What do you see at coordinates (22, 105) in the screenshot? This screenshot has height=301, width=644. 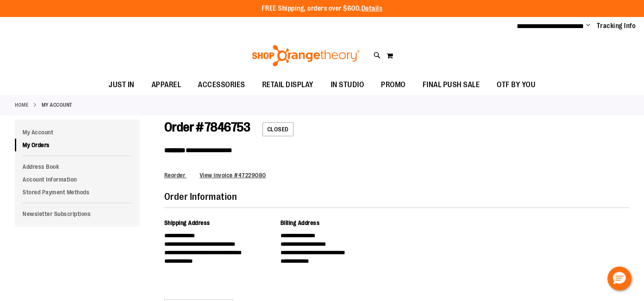 I see `a: Home` at bounding box center [22, 105].